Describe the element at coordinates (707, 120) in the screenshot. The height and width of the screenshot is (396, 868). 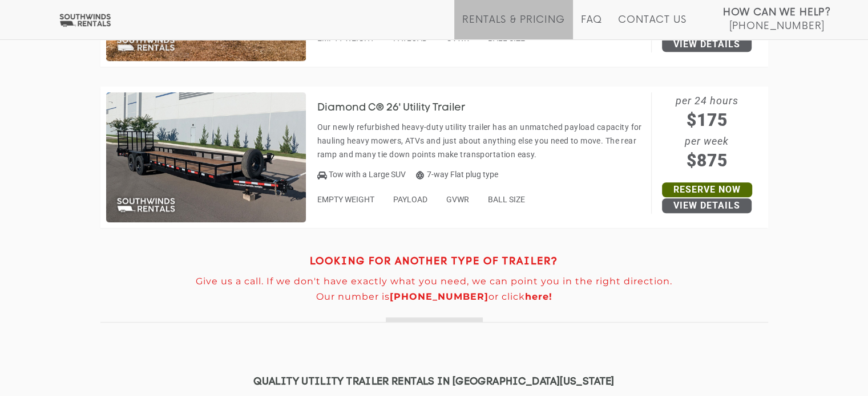
I see `span: $175` at that location.